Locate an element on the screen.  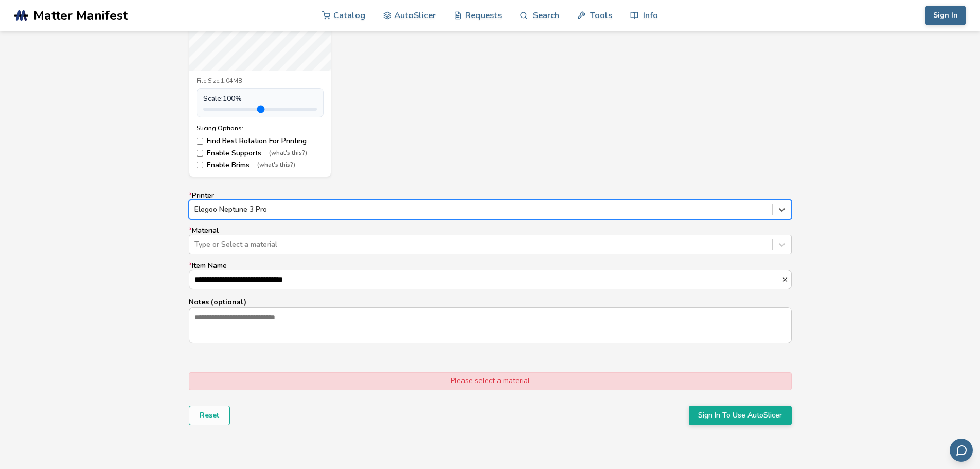
label: Item Name is located at coordinates (490, 275).